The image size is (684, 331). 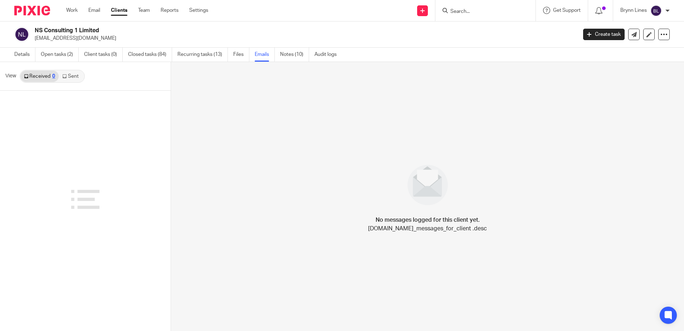 I want to click on input: Search, so click(x=482, y=12).